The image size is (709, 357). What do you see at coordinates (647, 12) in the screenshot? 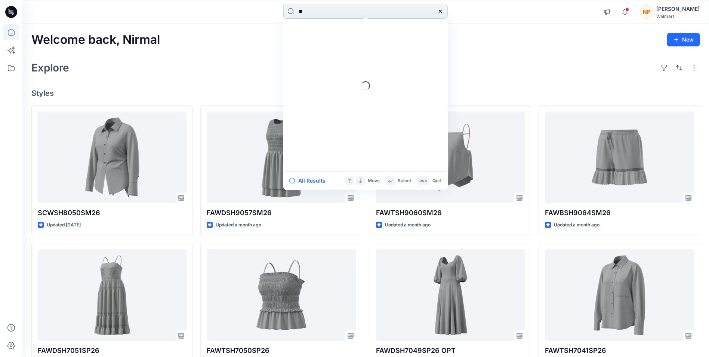
I see `div: NP` at bounding box center [647, 12].